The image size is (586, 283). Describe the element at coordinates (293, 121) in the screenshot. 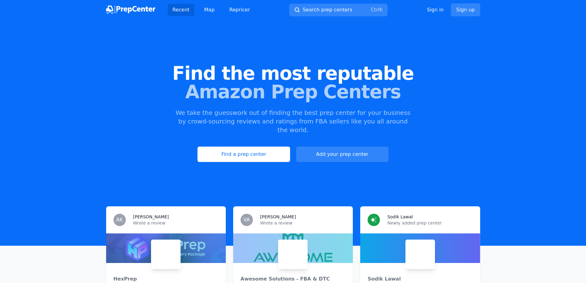

I see `p: We take the guesswork out of finding the best prep center for your business by crowd-sourcing rev...` at that location.